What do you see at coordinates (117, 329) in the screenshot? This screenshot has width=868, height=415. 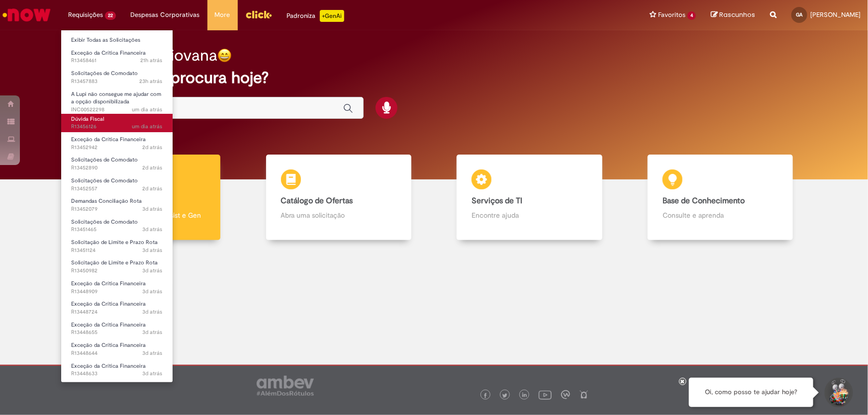 I see `a: Aberto R13448655 : Exceção da Crítica Financeira` at bounding box center [117, 329].